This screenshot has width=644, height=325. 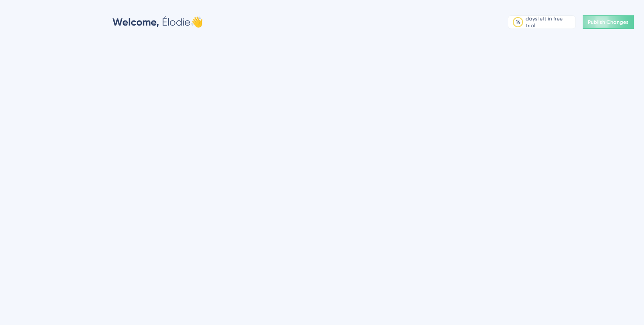 I want to click on button: Publish Changes, so click(x=609, y=22).